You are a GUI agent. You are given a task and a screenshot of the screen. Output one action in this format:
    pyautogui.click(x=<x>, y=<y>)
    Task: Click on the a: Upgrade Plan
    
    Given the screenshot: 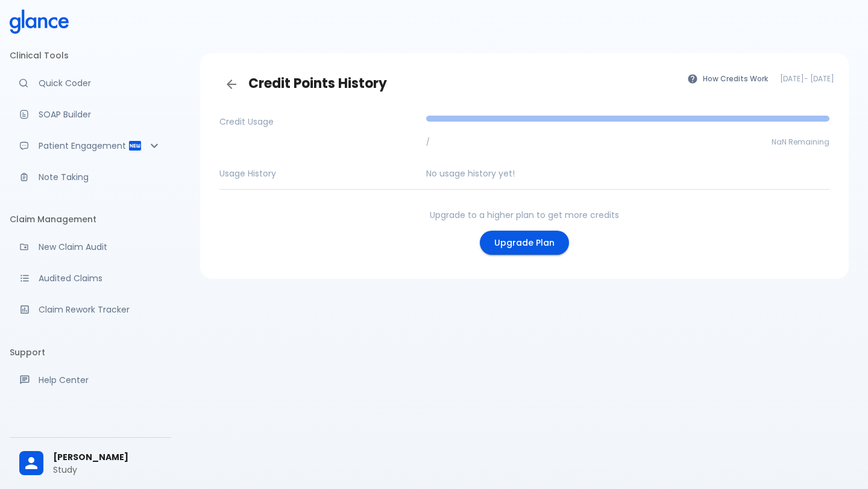 What is the action you would take?
    pyautogui.click(x=524, y=243)
    